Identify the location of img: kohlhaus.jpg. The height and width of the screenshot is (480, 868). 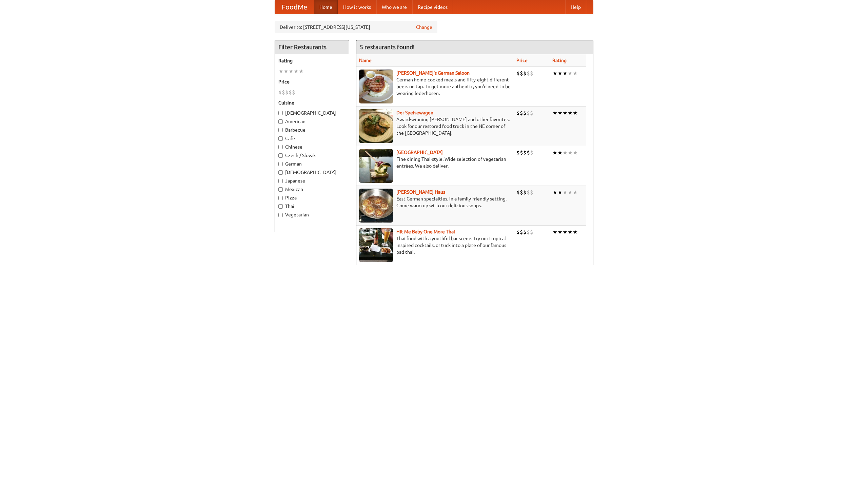
(376, 206).